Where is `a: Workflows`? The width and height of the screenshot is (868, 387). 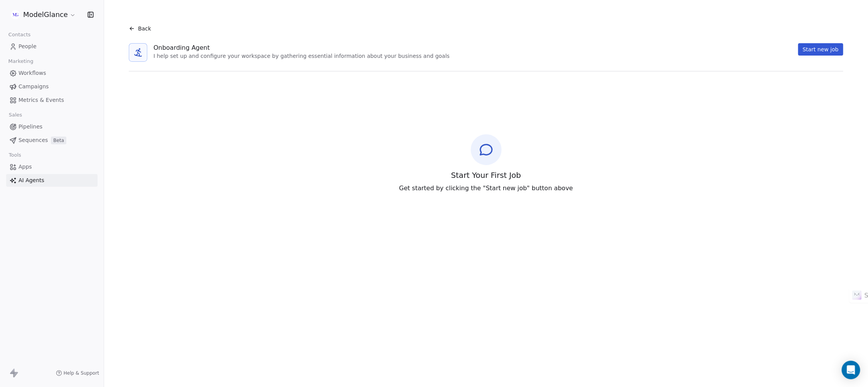 a: Workflows is located at coordinates (52, 73).